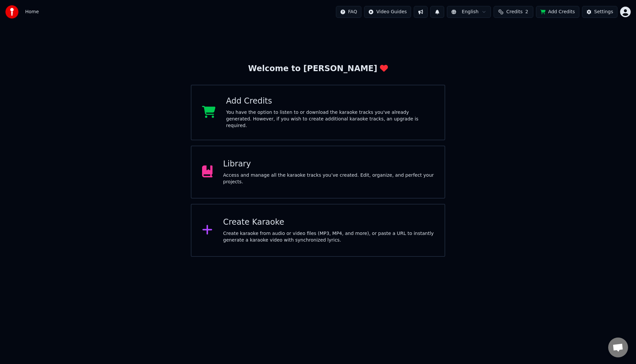 This screenshot has width=636, height=364. I want to click on span: Home, so click(32, 12).